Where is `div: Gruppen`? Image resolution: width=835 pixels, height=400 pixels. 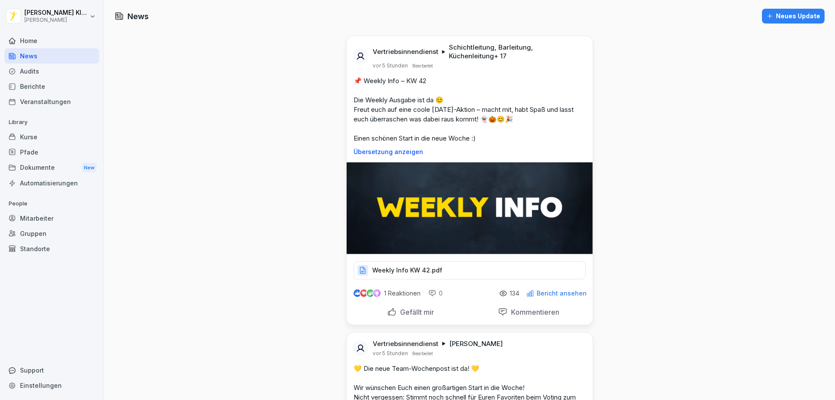
div: Gruppen is located at coordinates (52, 233).